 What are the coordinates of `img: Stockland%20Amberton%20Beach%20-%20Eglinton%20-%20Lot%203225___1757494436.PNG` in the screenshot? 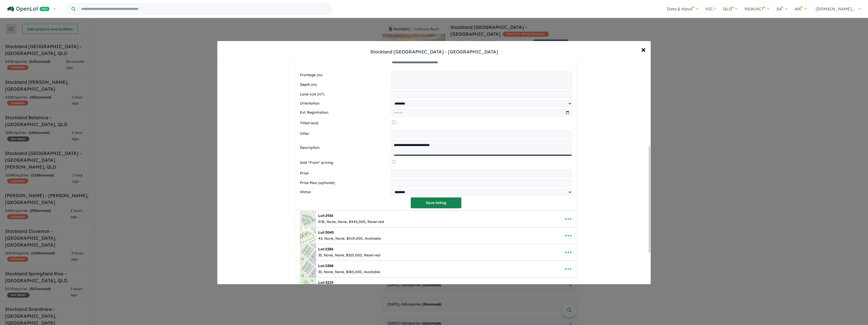 It's located at (308, 286).